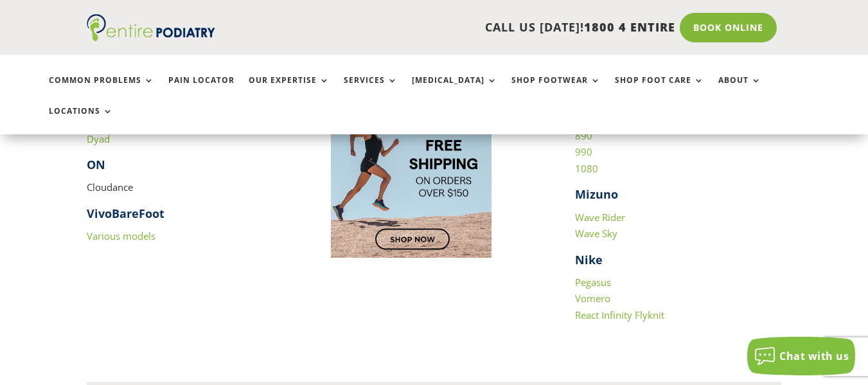 Image resolution: width=868 pixels, height=385 pixels. I want to click on strong: VivoBareFoot, so click(125, 213).